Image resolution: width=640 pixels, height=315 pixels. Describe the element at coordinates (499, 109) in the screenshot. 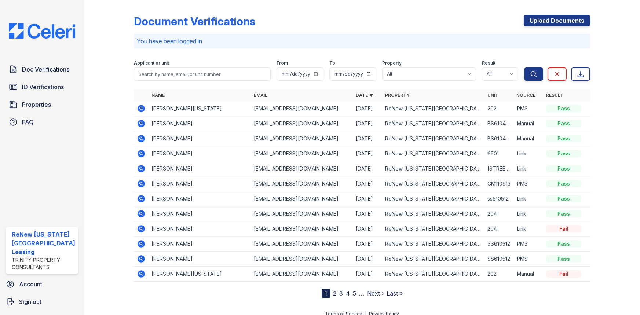

I see `td: 202` at that location.